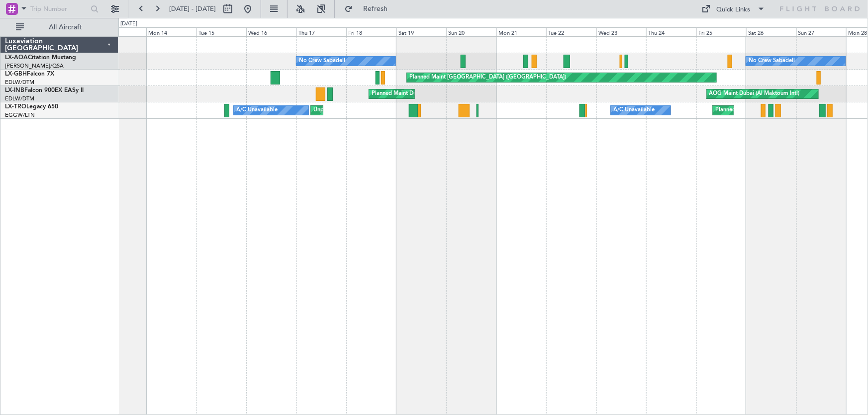 The image size is (868, 415). I want to click on div: Sun 13, so click(121, 32).